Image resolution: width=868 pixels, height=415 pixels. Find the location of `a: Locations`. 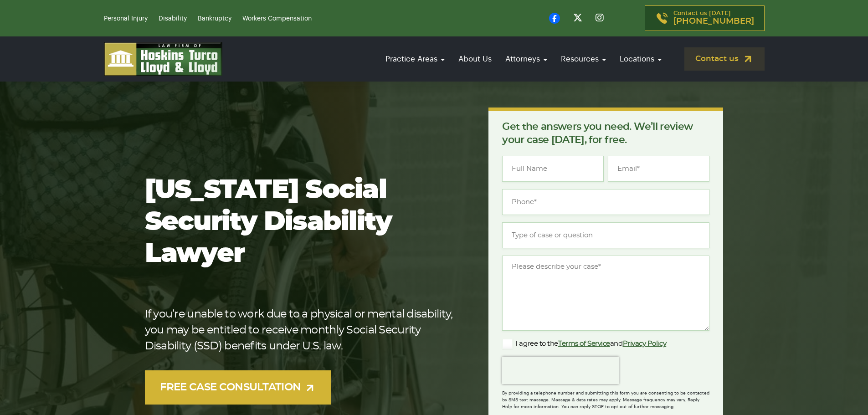

a: Locations is located at coordinates (640, 59).